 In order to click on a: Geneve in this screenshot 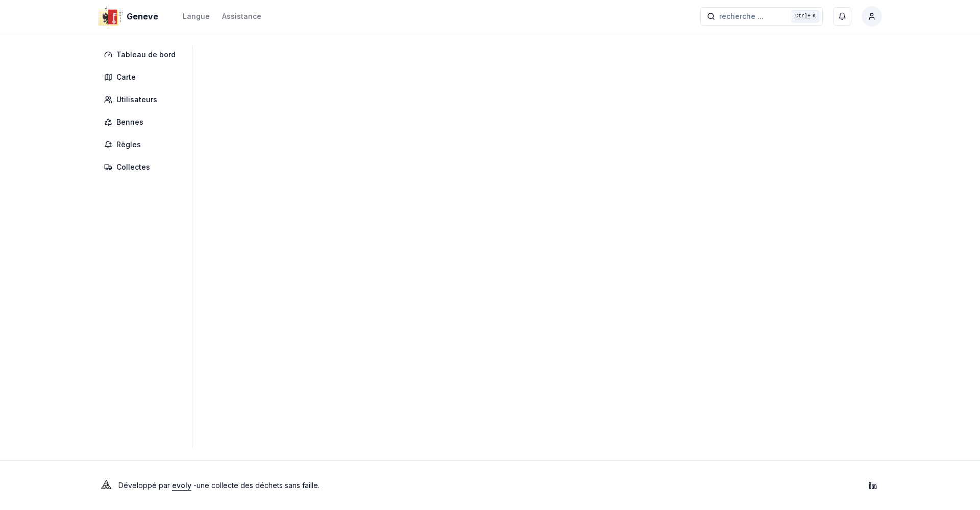, I will do `click(131, 17)`.